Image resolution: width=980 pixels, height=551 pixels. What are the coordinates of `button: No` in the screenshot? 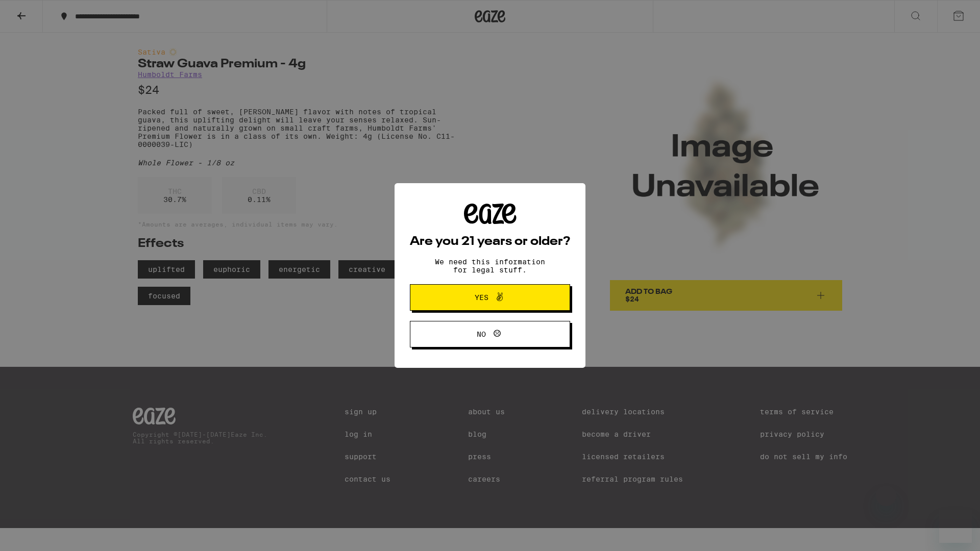 It's located at (490, 334).